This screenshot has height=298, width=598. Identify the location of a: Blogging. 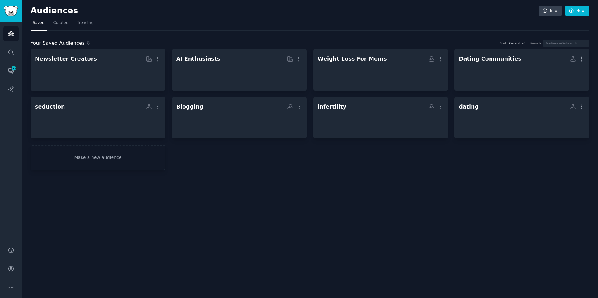
(239, 118).